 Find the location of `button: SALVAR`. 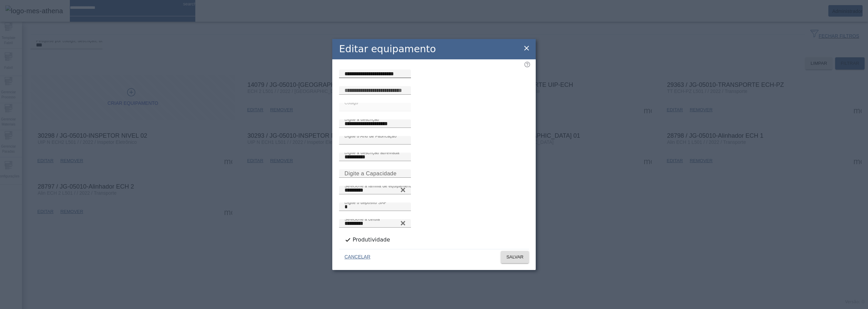

button: SALVAR is located at coordinates (514, 257).